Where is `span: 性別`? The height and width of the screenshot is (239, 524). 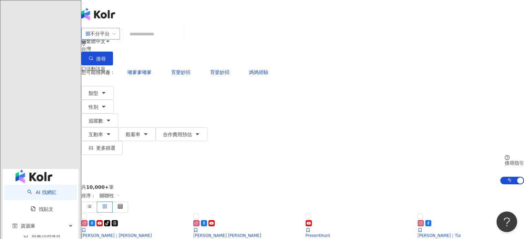 span: 性別 is located at coordinates (93, 107).